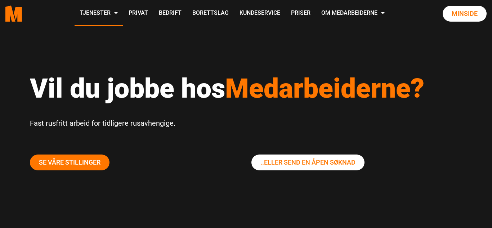 Image resolution: width=492 pixels, height=228 pixels. I want to click on span: Medarbeiderne?, so click(324, 88).